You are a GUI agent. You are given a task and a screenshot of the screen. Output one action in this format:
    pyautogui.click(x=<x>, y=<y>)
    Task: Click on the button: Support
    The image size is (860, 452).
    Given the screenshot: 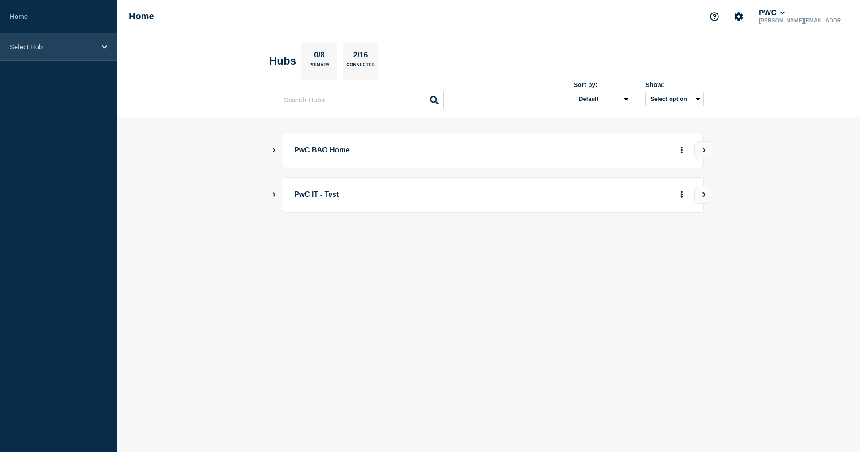 What is the action you would take?
    pyautogui.click(x=715, y=17)
    